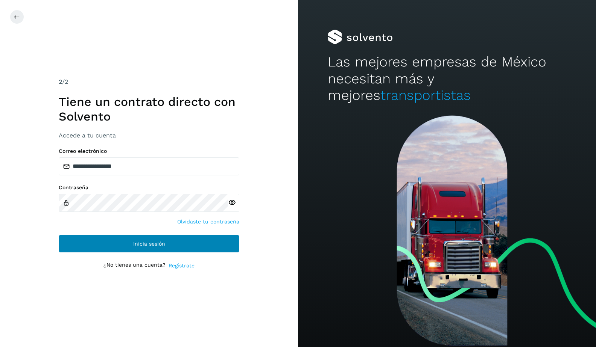  Describe the element at coordinates (149, 109) in the screenshot. I see `h1: Tiene un contrato directo con Solvento` at that location.